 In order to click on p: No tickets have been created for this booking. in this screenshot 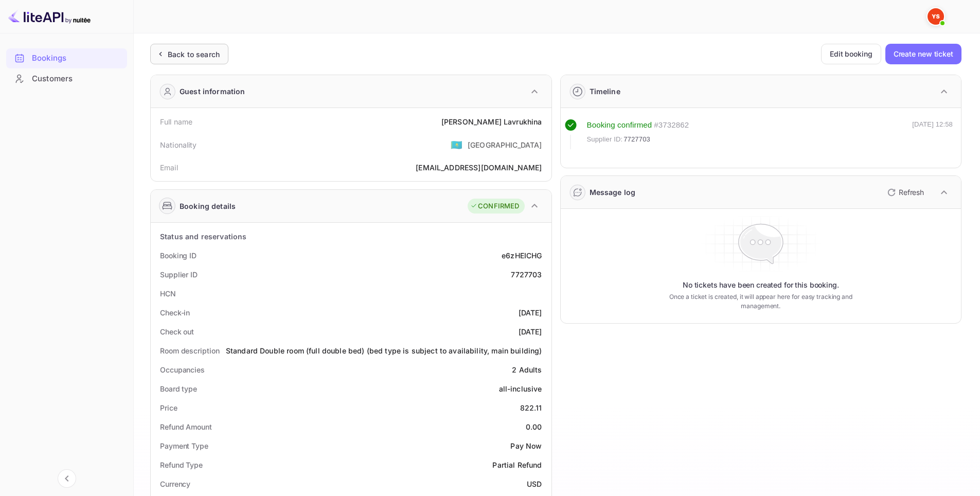, I will do `click(761, 285)`.